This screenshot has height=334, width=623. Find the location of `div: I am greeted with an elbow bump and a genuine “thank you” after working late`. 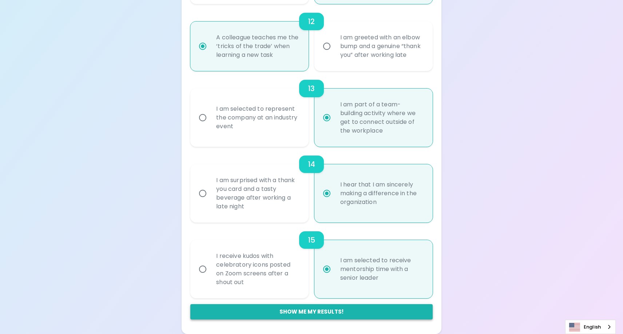

div: I am greeted with an elbow bump and a genuine “thank you” after working late is located at coordinates (381, 46).